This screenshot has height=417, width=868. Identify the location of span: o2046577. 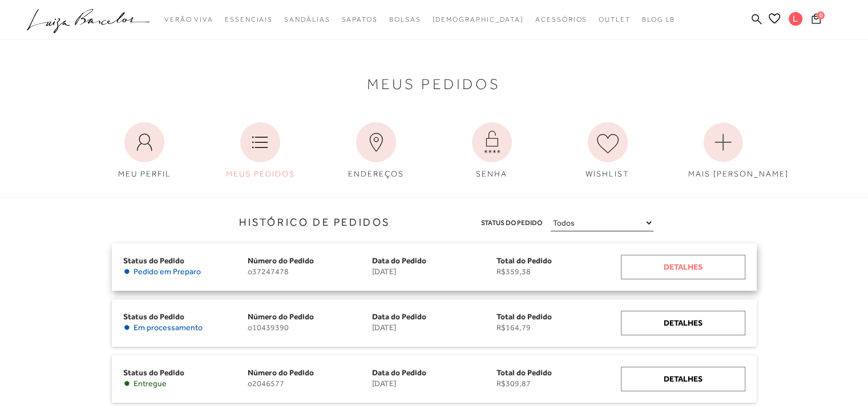
(310, 383).